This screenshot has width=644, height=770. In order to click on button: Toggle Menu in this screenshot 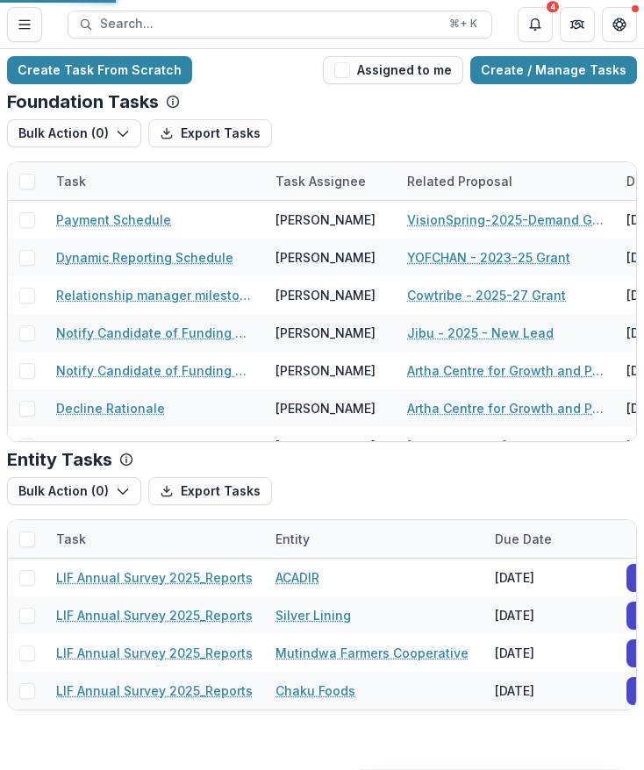, I will do `click(25, 25)`.